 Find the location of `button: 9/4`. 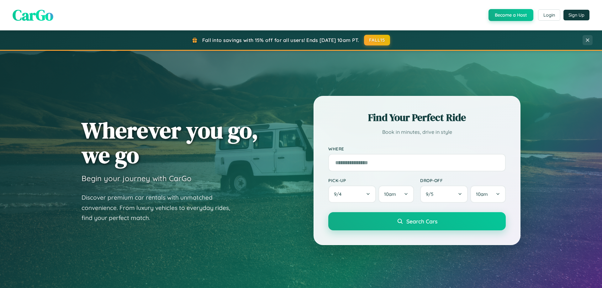

button: 9/4 is located at coordinates (352, 194).